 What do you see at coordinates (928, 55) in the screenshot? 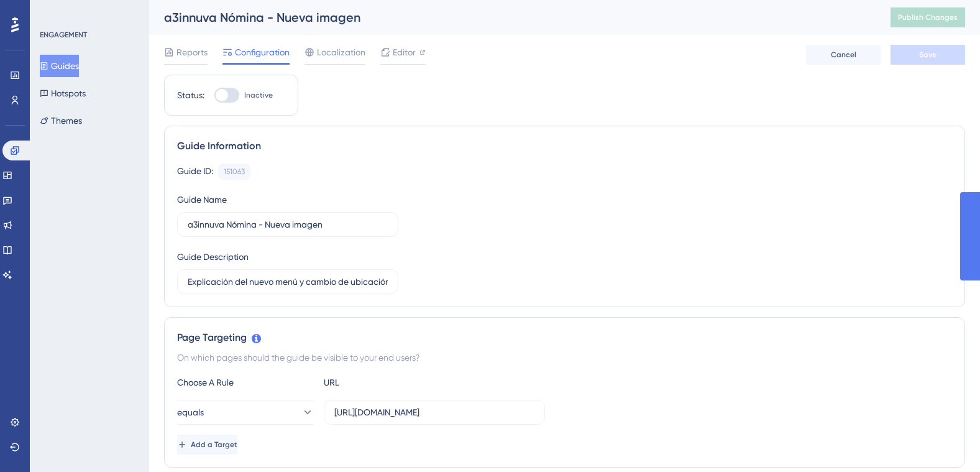
I see `button: Save` at bounding box center [928, 55].